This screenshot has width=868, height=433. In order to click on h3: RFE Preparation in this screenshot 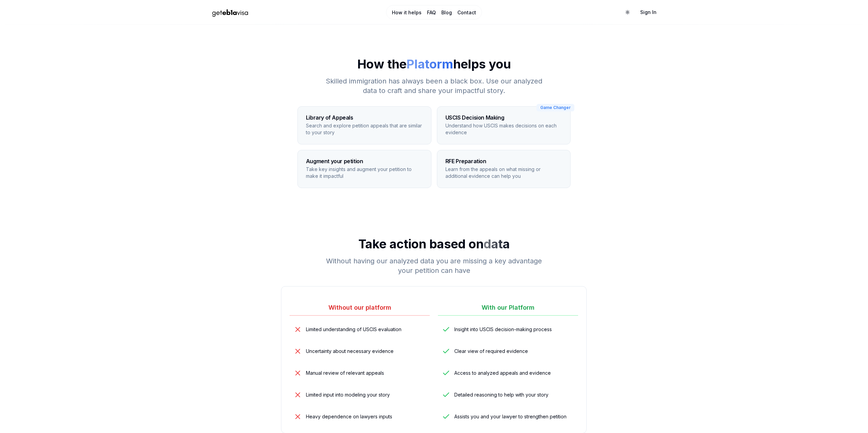, I will do `click(504, 161)`.